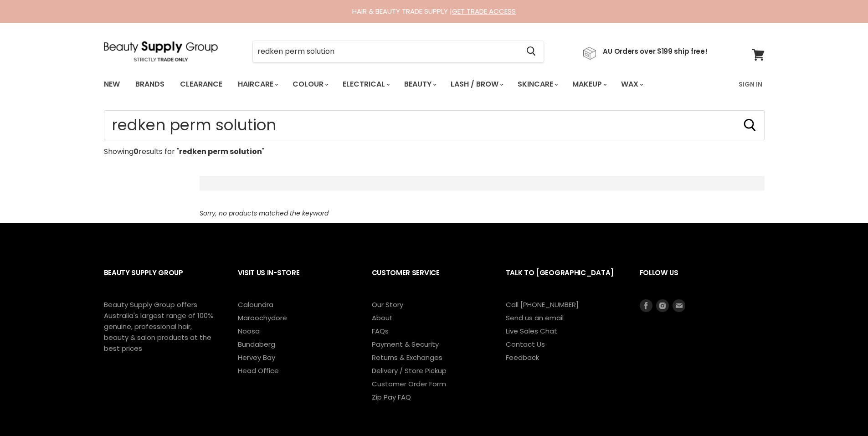 The image size is (868, 436). I want to click on a: Send us an email, so click(534, 318).